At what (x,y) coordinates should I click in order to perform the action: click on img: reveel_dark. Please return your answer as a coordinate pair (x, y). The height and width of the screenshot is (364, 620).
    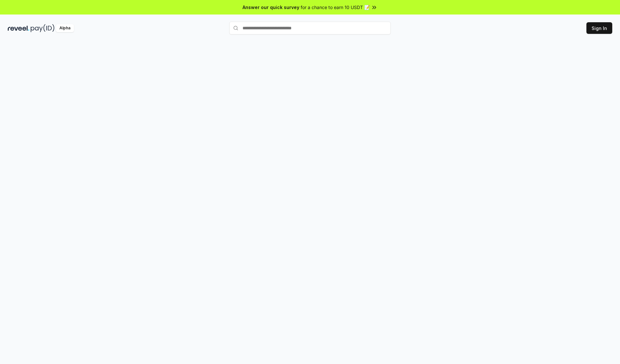
    Looking at the image, I should click on (18, 28).